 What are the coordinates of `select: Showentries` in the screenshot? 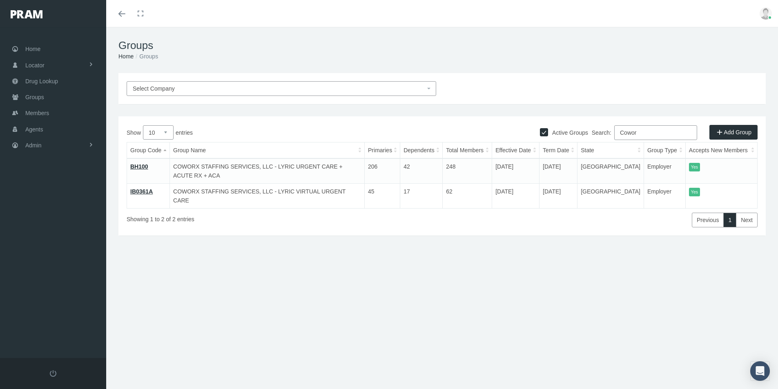 It's located at (158, 132).